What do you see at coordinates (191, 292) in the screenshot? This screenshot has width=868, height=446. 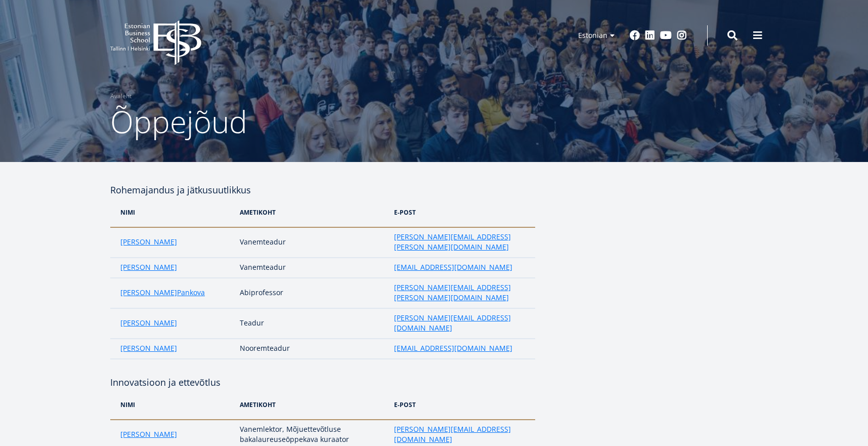 I see `a: Pankova` at bounding box center [191, 292].